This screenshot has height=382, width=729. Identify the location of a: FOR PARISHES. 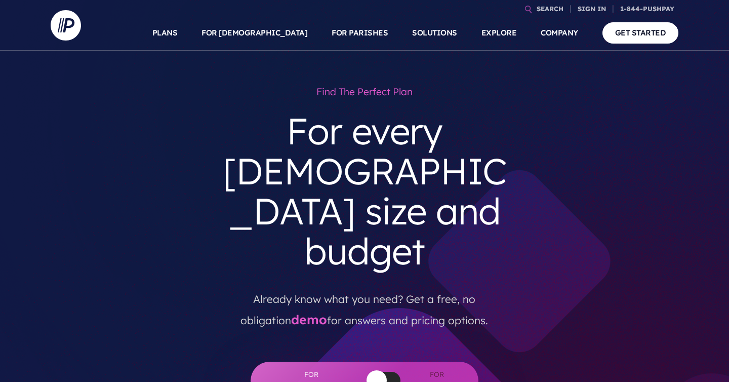
(360, 33).